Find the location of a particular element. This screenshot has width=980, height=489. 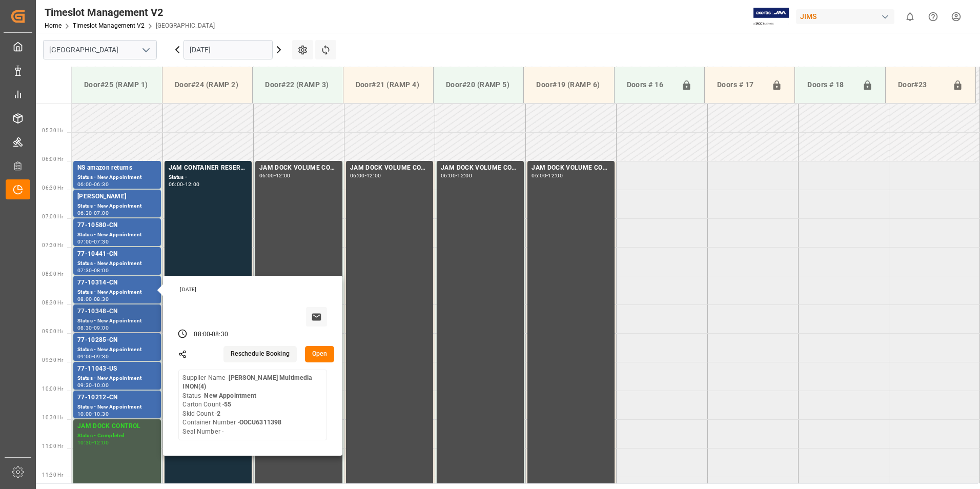

a: Home is located at coordinates (53, 25).